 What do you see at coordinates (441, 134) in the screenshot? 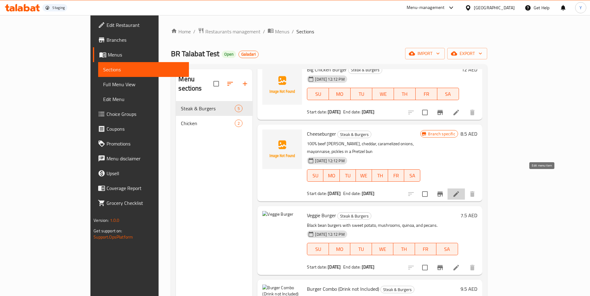
I see `span: Branch specific` at bounding box center [441, 134].